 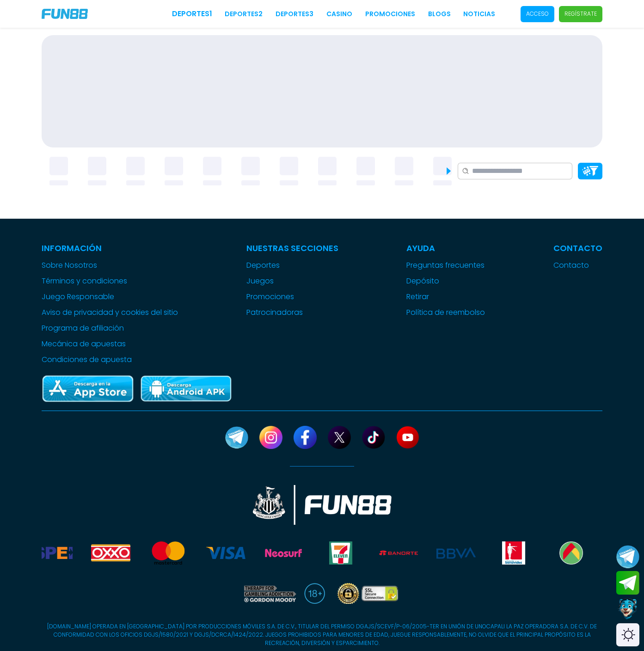 I want to click on a: CASINO, so click(x=340, y=14).